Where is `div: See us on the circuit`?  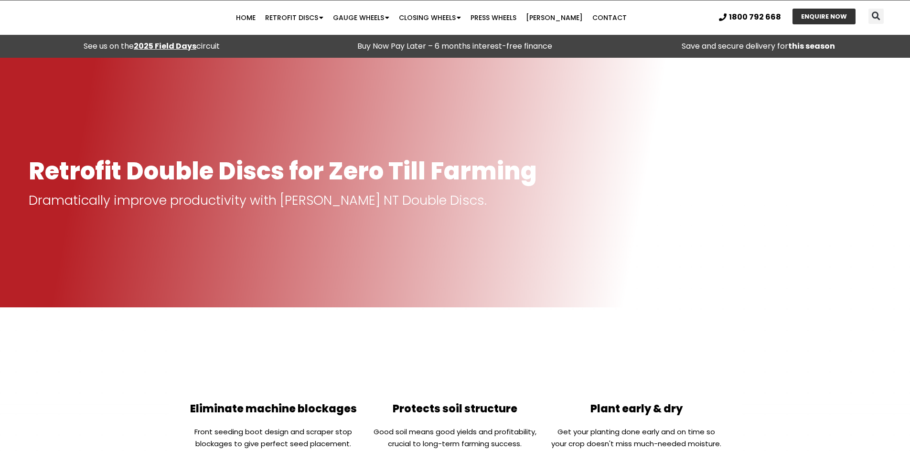
div: See us on the circuit is located at coordinates (151, 46).